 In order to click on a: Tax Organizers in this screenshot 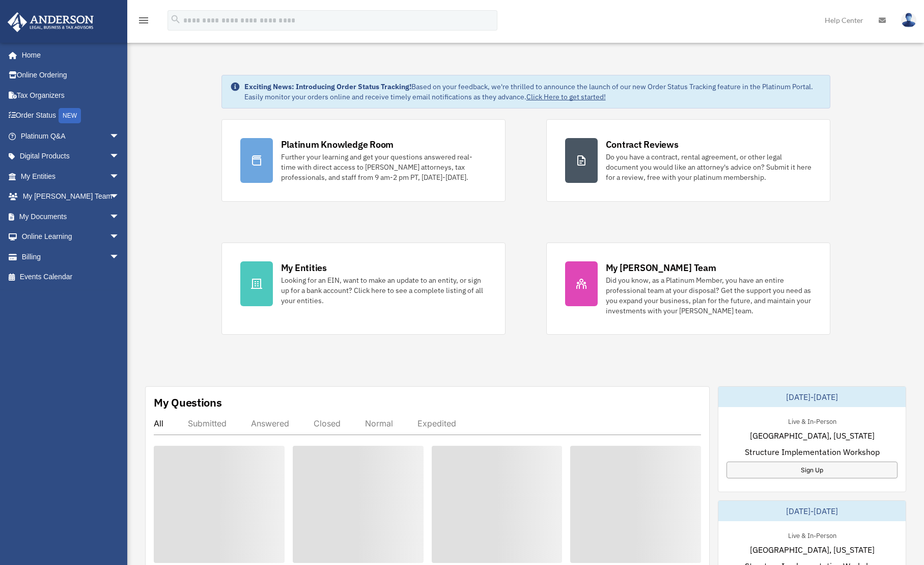, I will do `click(71, 95)`.